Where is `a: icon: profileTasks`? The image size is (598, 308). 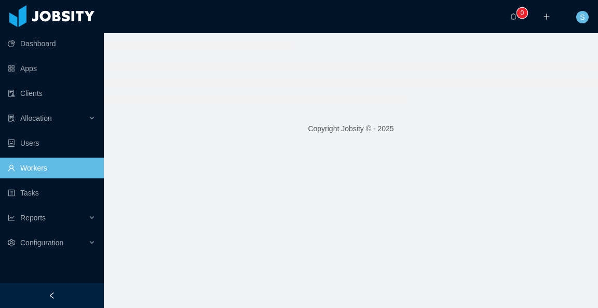
a: icon: profileTasks is located at coordinates (51, 193).